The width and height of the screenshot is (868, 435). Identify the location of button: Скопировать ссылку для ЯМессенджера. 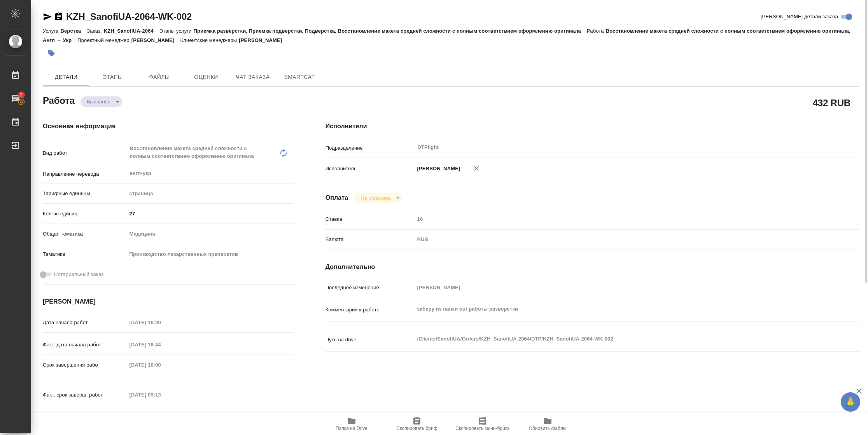
(48, 17).